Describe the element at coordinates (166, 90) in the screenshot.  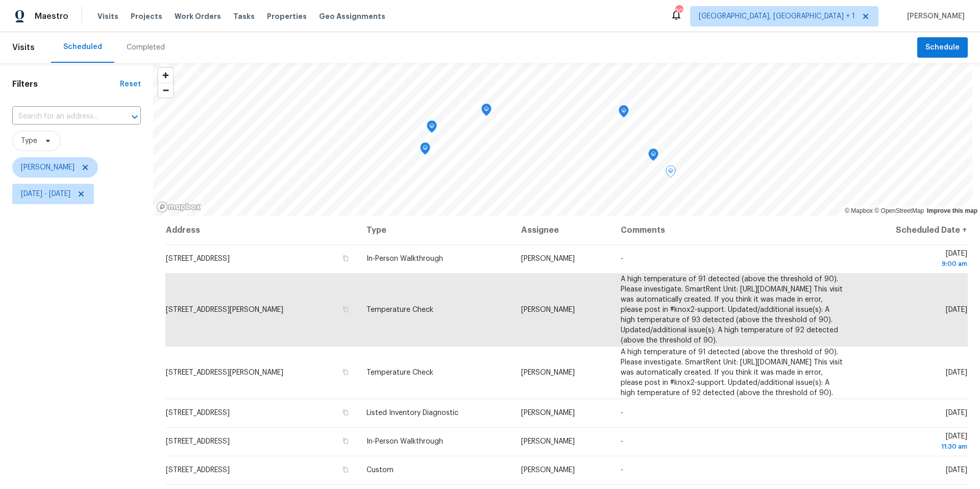
I see `button: Zoom out` at that location.